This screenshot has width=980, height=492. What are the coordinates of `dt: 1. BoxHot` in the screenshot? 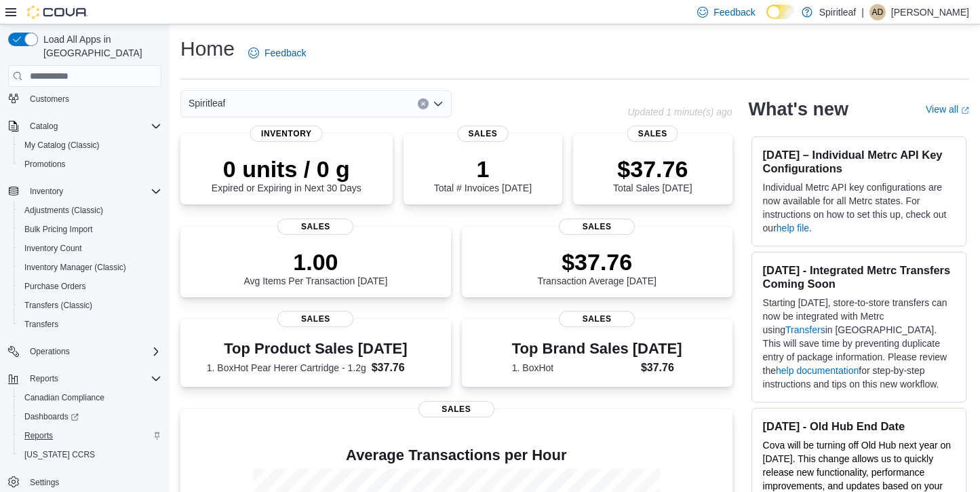 It's located at (574, 368).